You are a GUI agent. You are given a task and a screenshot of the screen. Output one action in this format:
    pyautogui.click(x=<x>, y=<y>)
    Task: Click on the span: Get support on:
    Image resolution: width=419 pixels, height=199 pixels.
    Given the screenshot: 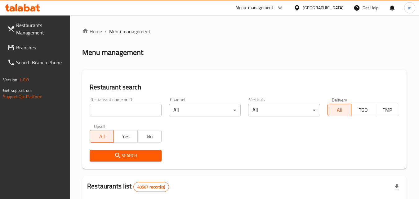 What is the action you would take?
    pyautogui.click(x=17, y=90)
    